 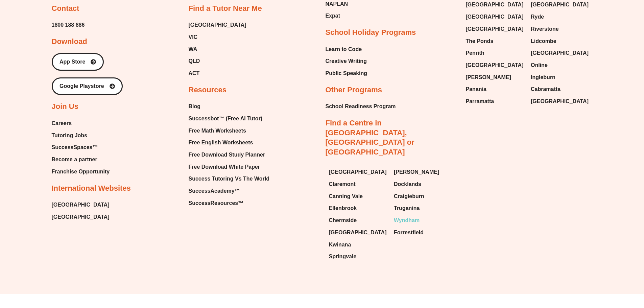 What do you see at coordinates (544, 41) in the screenshot?
I see `span: Lidcombe` at bounding box center [544, 41].